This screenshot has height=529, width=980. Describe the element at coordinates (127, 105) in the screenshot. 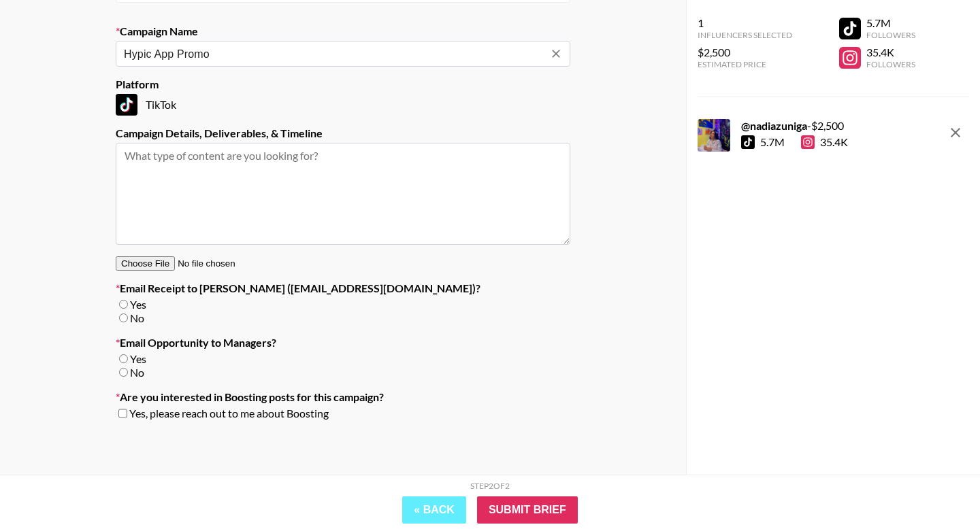

I see `img: TikTok` at that location.